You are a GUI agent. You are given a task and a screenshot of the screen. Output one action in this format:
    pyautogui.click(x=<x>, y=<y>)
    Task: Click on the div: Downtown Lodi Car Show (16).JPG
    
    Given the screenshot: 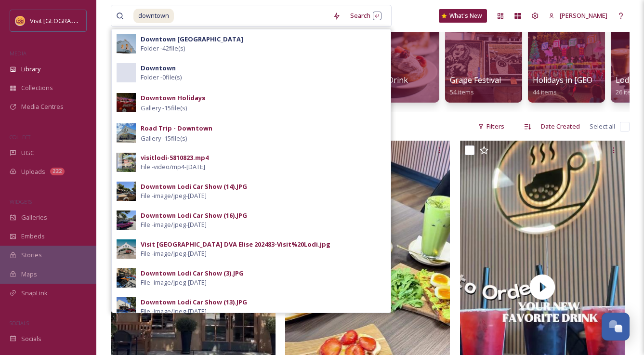 What is the action you would take?
    pyautogui.click(x=194, y=215)
    